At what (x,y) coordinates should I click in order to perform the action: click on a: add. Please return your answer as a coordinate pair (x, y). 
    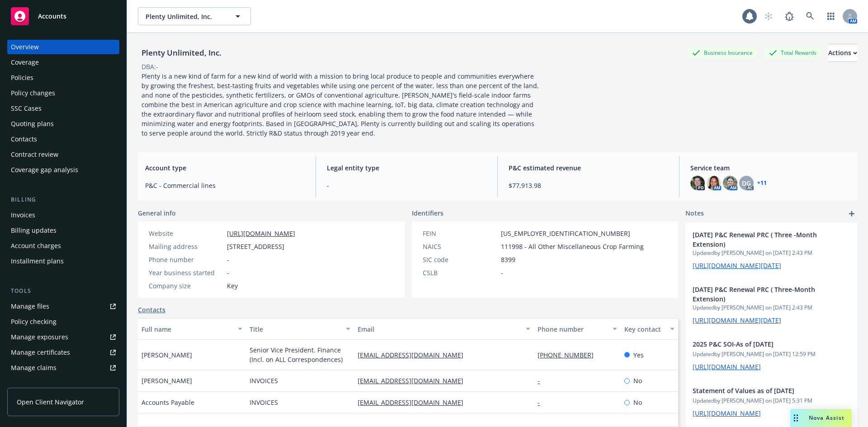
    Looking at the image, I should click on (852, 214).